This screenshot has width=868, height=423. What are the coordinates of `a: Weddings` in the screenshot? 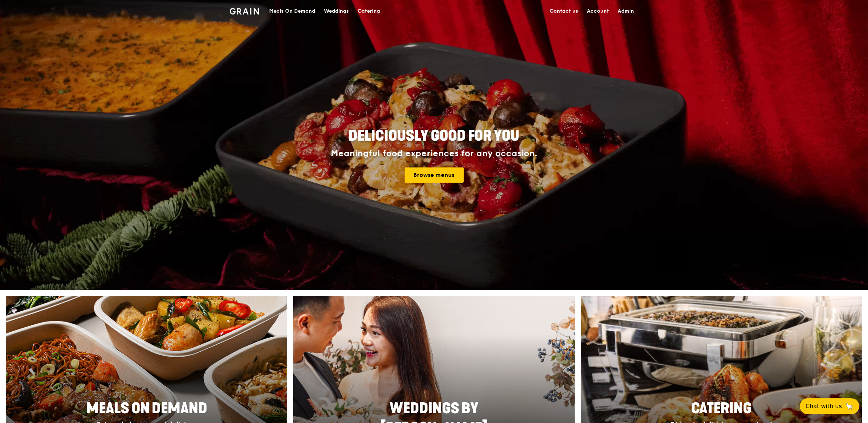 It's located at (336, 11).